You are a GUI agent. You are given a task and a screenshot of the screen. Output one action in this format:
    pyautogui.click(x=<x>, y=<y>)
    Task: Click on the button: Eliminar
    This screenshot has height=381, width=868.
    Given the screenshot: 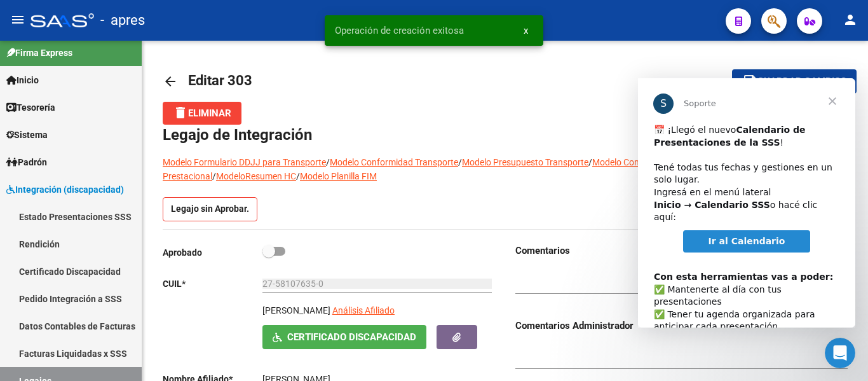 What is the action you would take?
    pyautogui.click(x=202, y=113)
    